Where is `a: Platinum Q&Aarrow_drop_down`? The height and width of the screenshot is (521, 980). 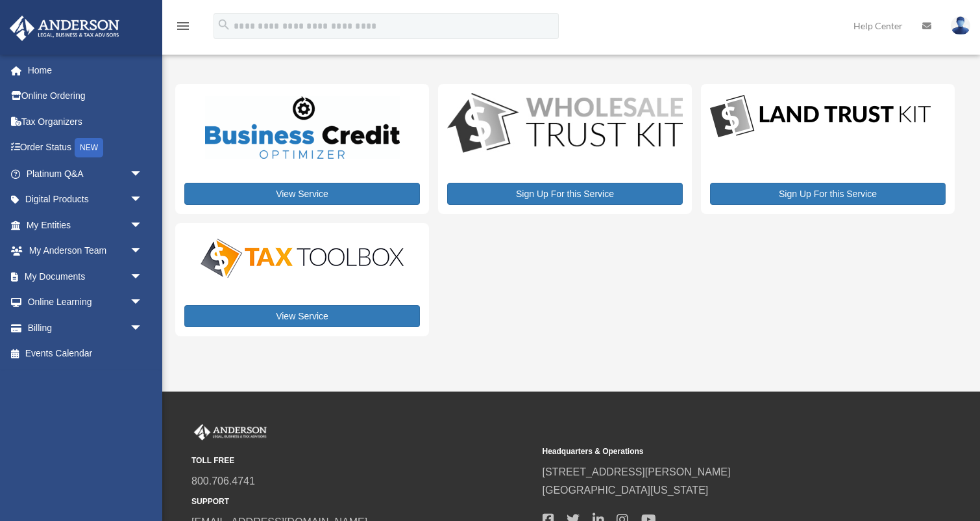 a: Platinum Q&Aarrow_drop_down is located at coordinates (86, 174).